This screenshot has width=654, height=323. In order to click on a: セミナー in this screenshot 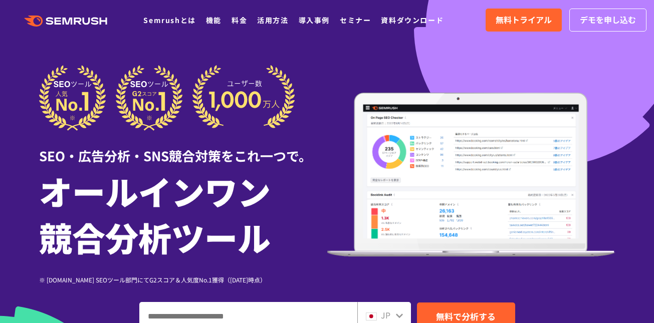, I will do `click(356, 20)`.